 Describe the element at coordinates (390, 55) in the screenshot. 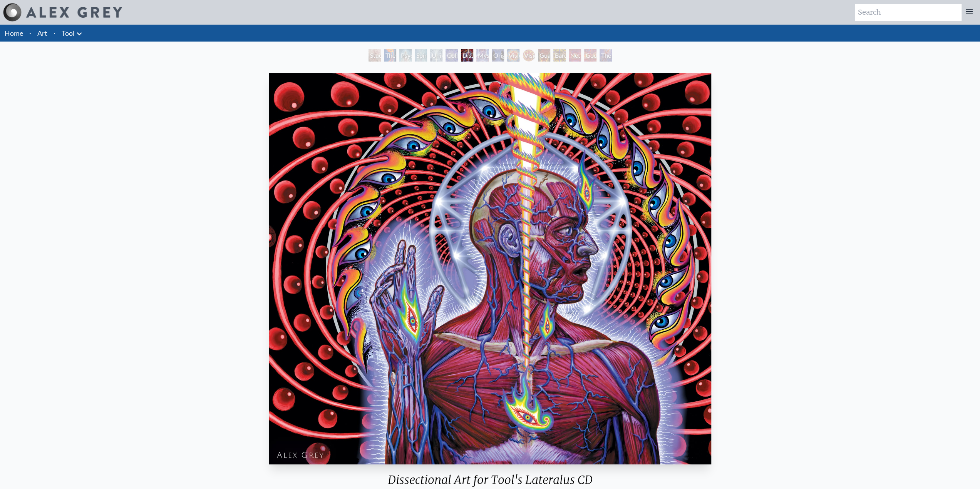

I see `div: The Torch` at that location.